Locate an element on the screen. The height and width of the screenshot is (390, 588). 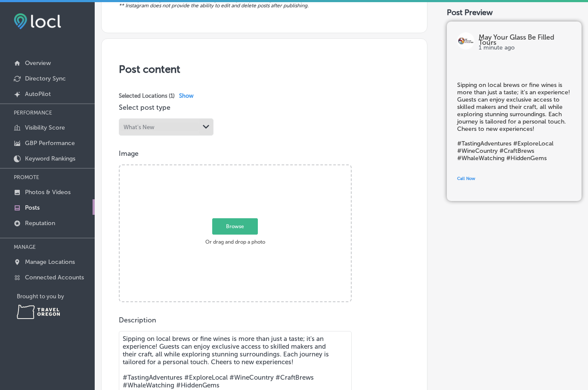
p: 1 minute ago is located at coordinates (525, 48).